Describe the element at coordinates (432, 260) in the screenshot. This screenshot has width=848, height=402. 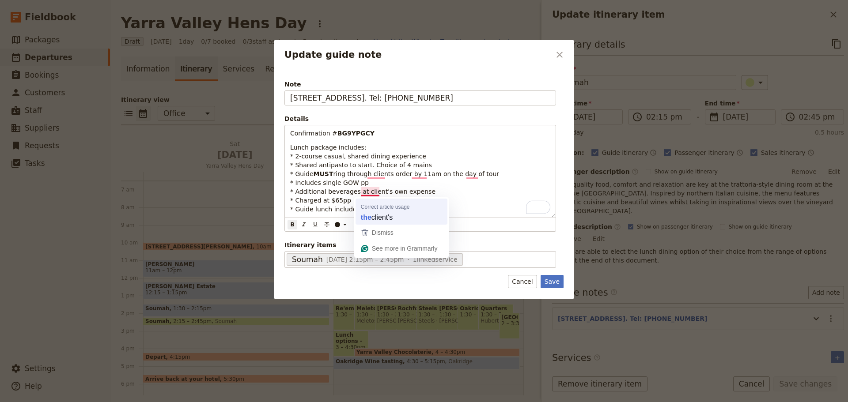
I see `span: 1 linked service` at that location.